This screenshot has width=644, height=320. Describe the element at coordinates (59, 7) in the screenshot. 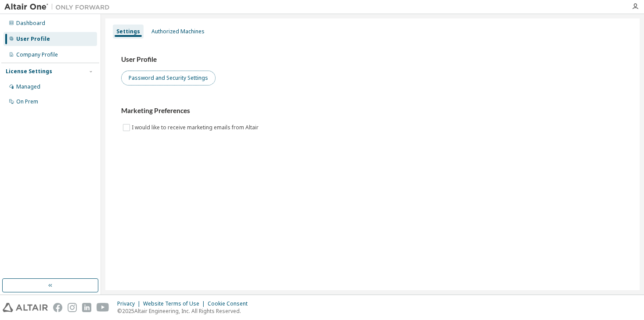

I see `img: Altair One` at that location.